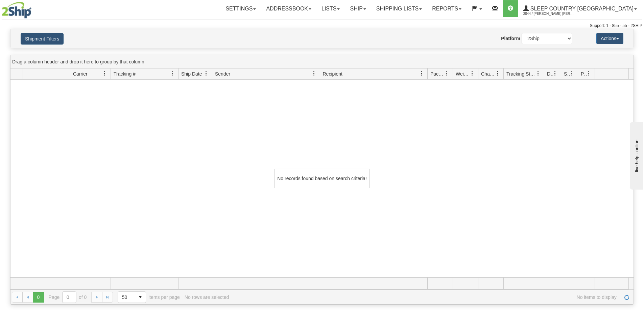  I want to click on span: Weight, so click(463, 74).